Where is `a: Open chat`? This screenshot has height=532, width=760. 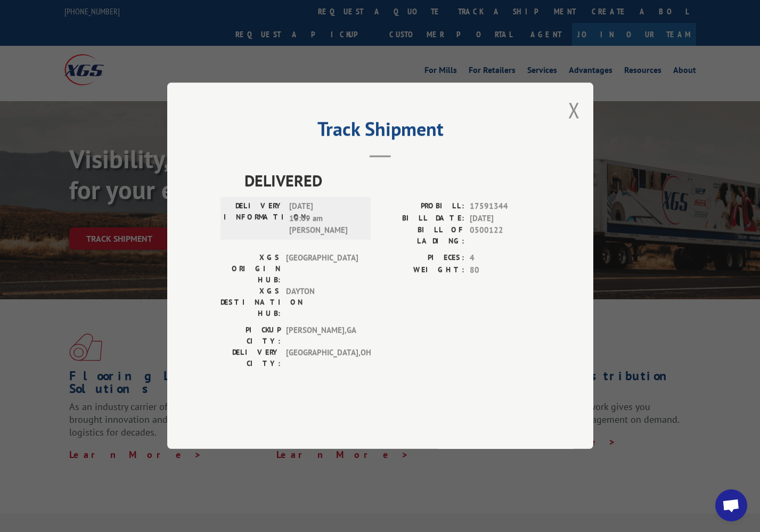 a: Open chat is located at coordinates (732, 506).